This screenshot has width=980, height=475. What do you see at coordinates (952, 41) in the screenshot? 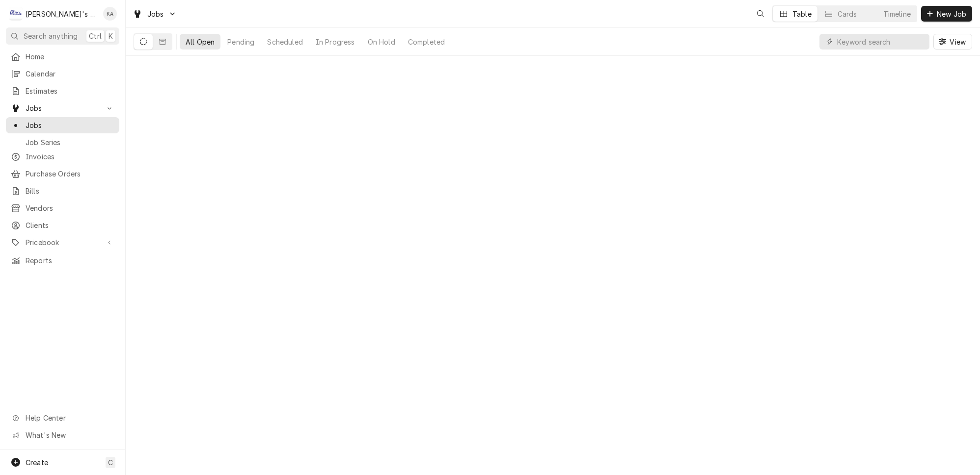
I see `button: View` at bounding box center [952, 41].